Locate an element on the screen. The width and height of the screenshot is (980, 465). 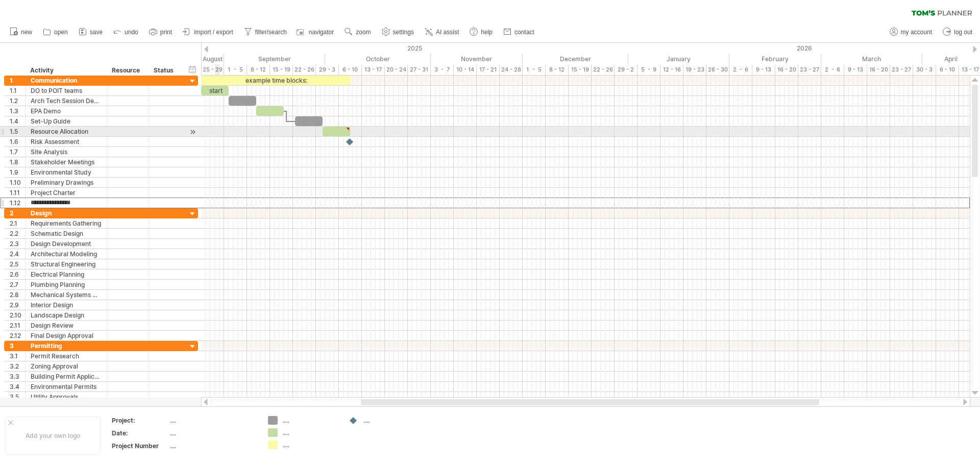
span: filter/search is located at coordinates (271, 32).